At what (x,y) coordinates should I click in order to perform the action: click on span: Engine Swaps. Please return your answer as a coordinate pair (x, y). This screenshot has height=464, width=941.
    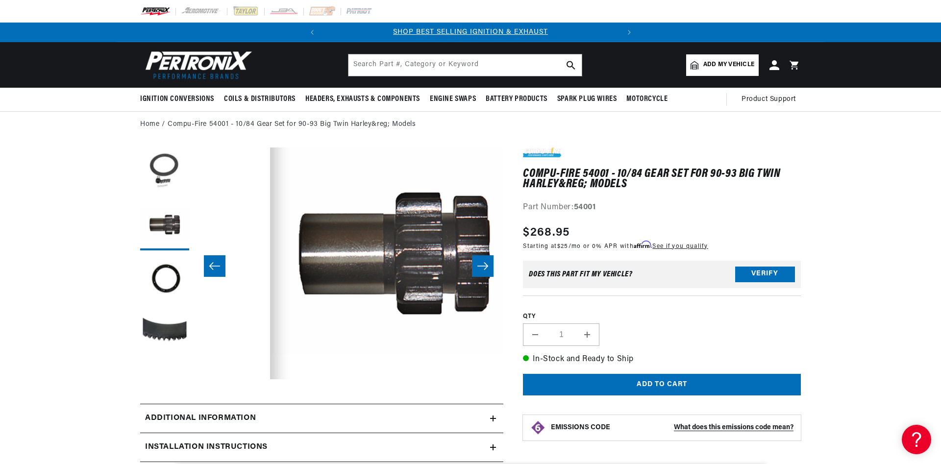
    Looking at the image, I should click on (453, 99).